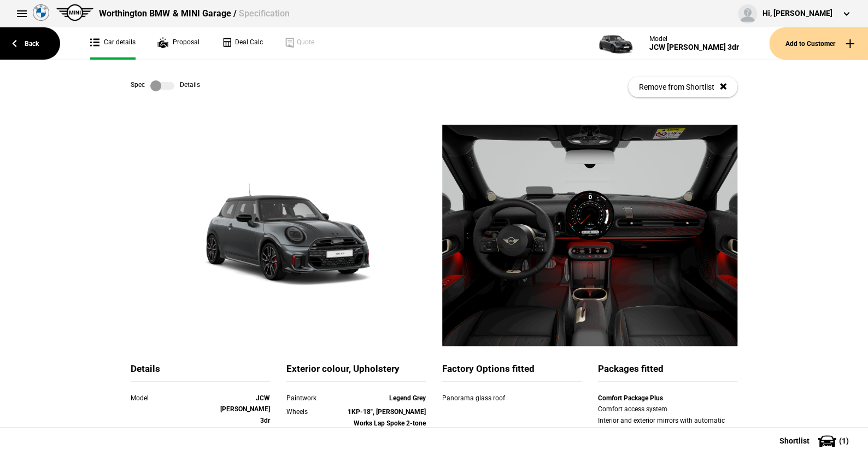 This screenshot has height=455, width=868. What do you see at coordinates (844, 441) in the screenshot?
I see `span: ( 1 )` at bounding box center [844, 441].